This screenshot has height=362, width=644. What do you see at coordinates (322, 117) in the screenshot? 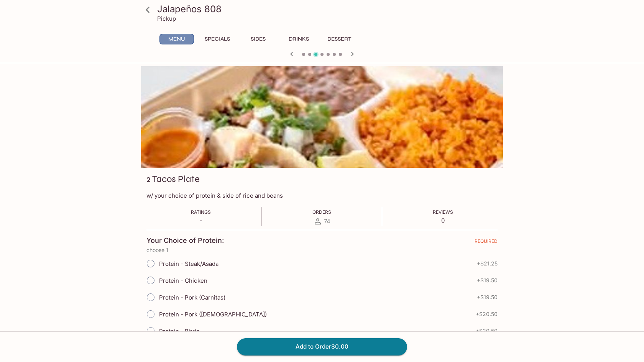
I see `div: 2 Tacos Plate` at bounding box center [322, 117].